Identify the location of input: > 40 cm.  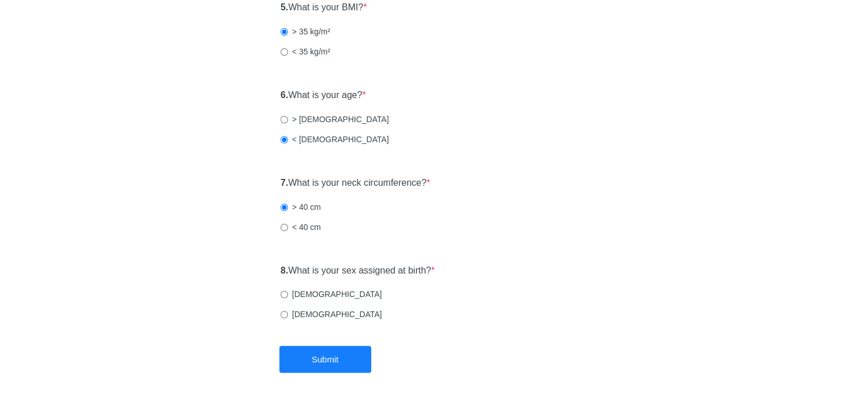
(284, 207).